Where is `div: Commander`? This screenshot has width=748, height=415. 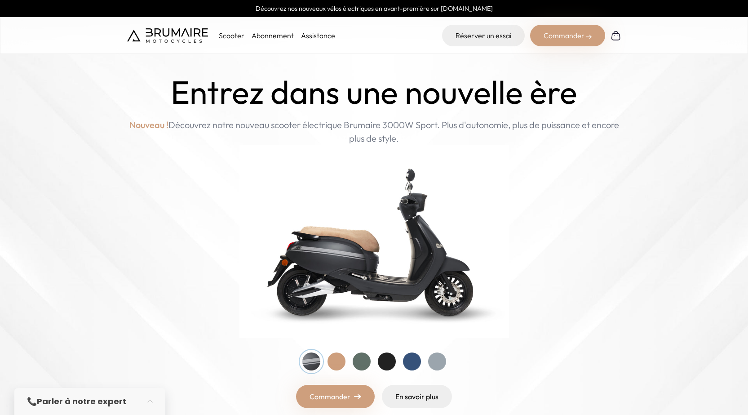
div: Commander is located at coordinates (567, 35).